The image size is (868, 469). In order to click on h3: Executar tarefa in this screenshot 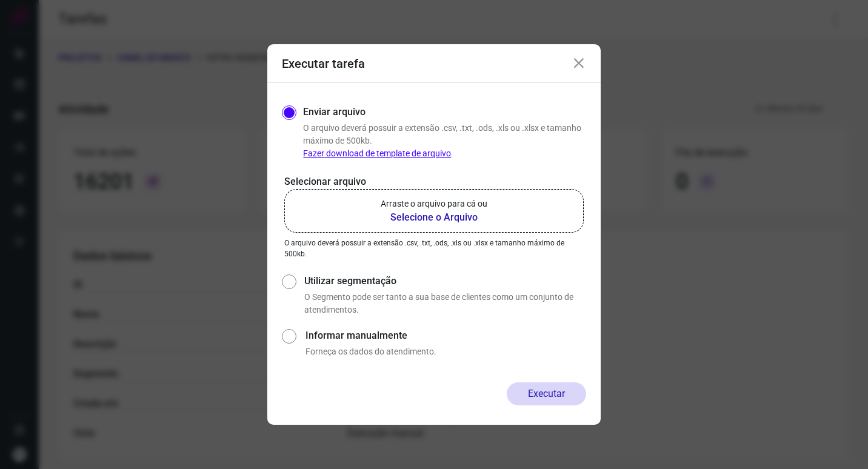, I will do `click(323, 64)`.